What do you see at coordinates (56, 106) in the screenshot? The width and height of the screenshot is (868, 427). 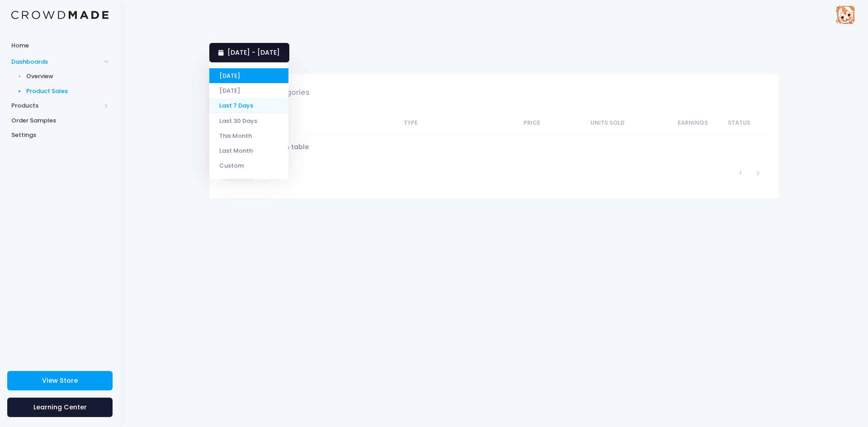 I see `span: Products` at bounding box center [56, 106].